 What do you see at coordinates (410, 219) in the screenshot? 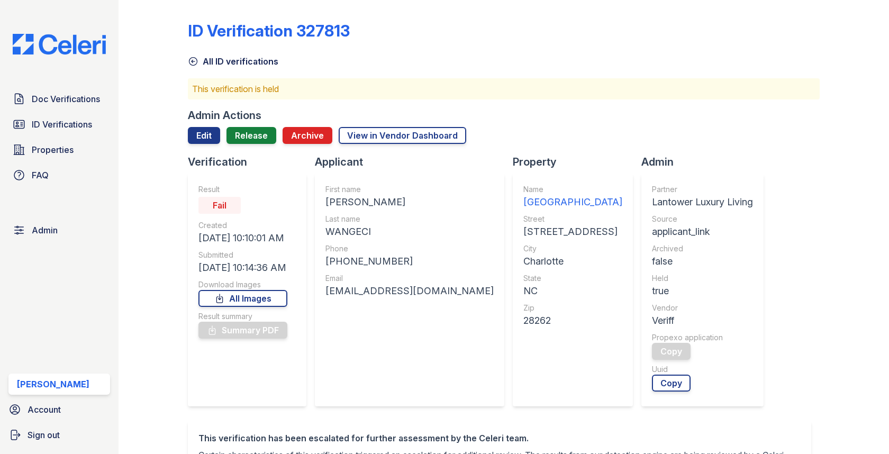
I see `div: Last name` at bounding box center [410, 219].